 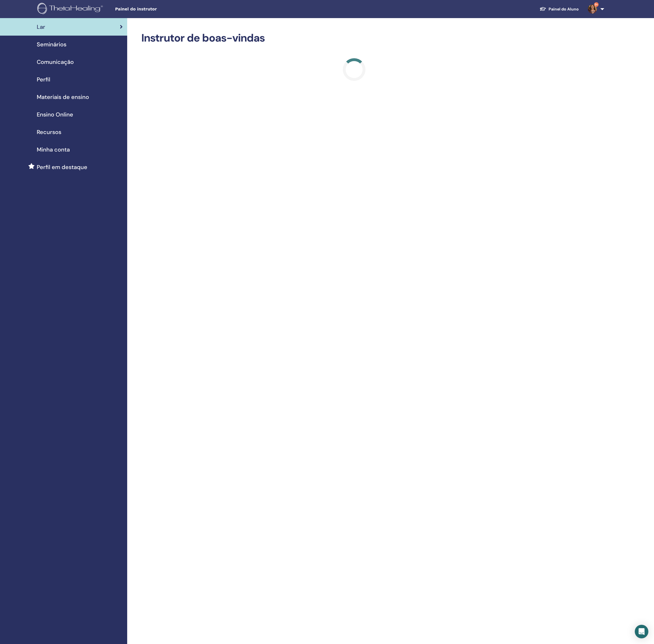 I want to click on div: Open Intercom Messenger, so click(x=642, y=632).